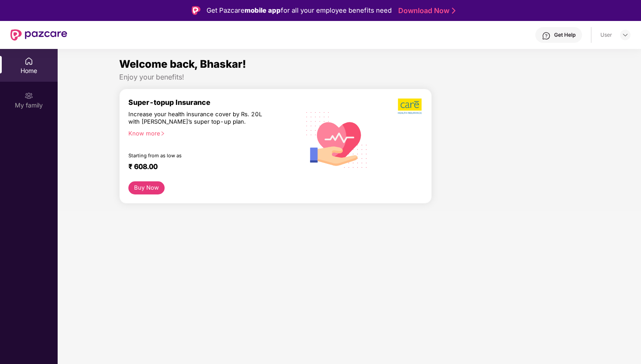 Image resolution: width=641 pixels, height=364 pixels. I want to click on img: New Pazcare Logo, so click(39, 35).